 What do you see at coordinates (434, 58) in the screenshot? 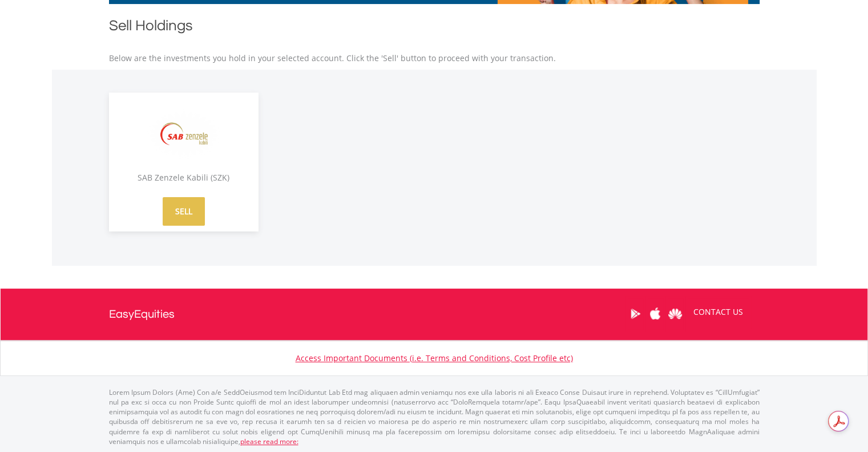
I see `p: Below are the investments you hold in your selected account. Click the 'Sell' button to proceed w...` at bounding box center [434, 58].